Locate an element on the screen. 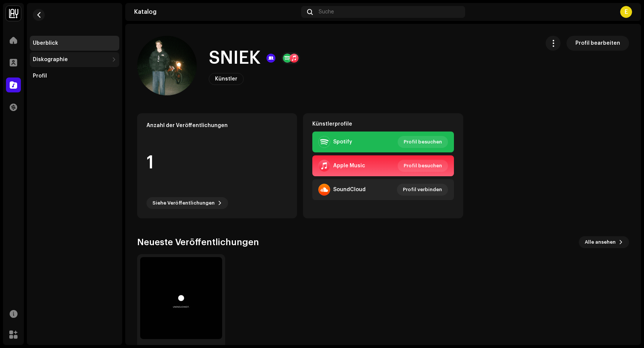  span: Profil bearbeiten is located at coordinates (598, 44).